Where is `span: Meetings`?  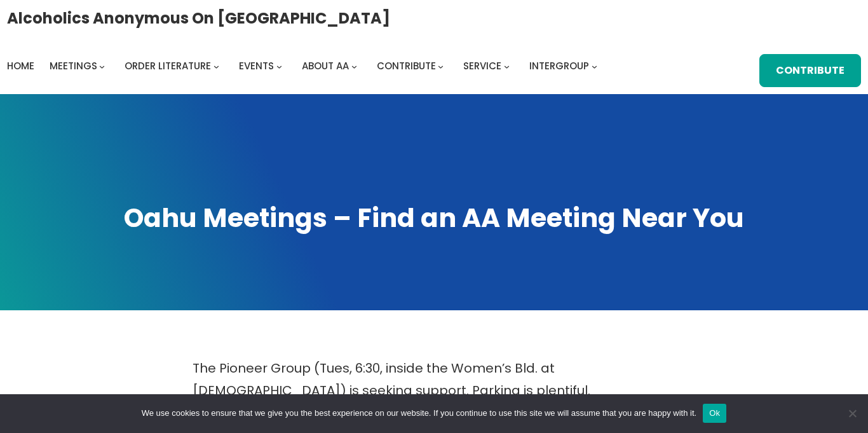
span: Meetings is located at coordinates (73, 65).